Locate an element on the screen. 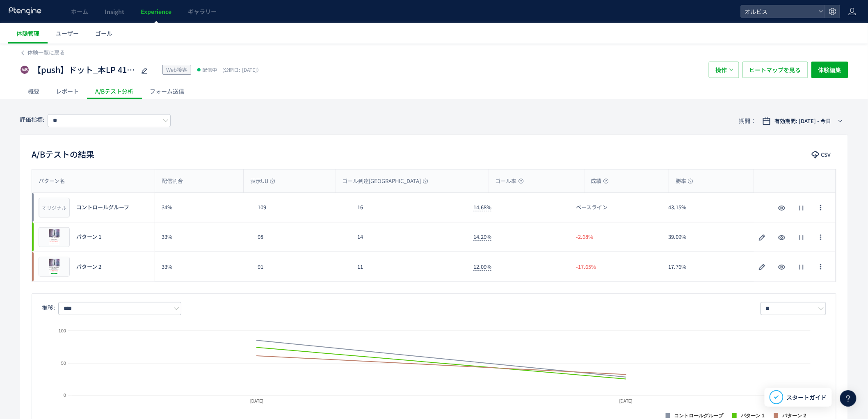 This screenshot has width=868, height=419. span: パターン 2 is located at coordinates (89, 267).